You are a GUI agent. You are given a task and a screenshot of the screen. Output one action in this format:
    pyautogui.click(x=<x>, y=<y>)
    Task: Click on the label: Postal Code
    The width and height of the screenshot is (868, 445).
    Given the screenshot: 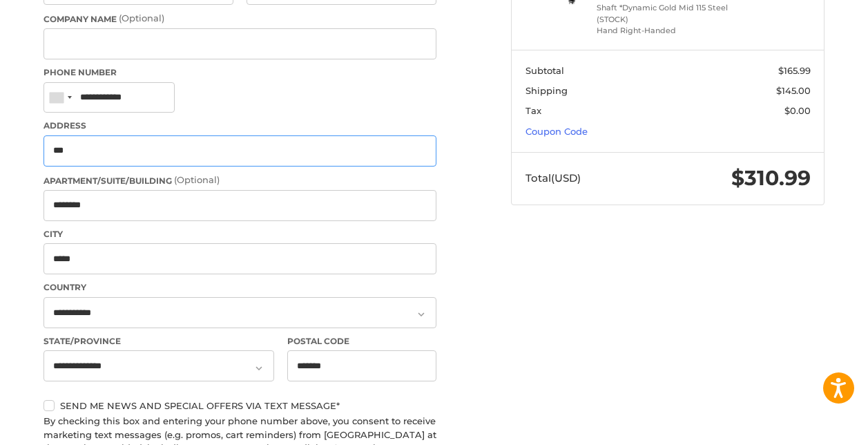 What is the action you would take?
    pyautogui.click(x=362, y=341)
    